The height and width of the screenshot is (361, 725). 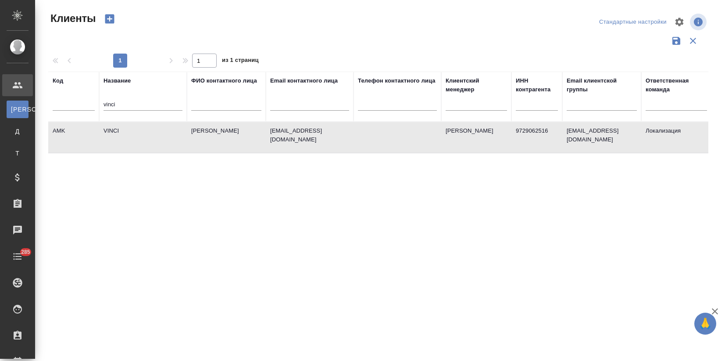 What do you see at coordinates (537, 137) in the screenshot?
I see `td: 9729062516` at bounding box center [537, 137].